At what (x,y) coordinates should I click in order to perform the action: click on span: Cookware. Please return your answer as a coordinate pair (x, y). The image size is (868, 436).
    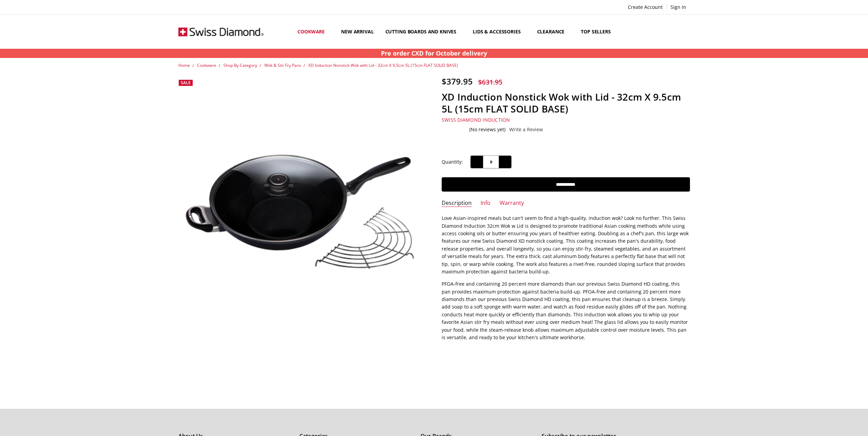
    Looking at the image, I should click on (207, 65).